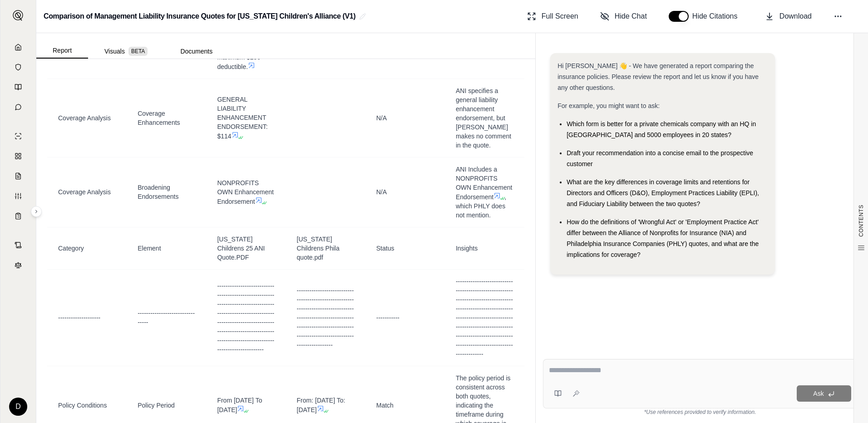 The height and width of the screenshot is (423, 868). What do you see at coordinates (660, 159) in the screenshot?
I see `span: Draft your recommendation into a concise email to the prospective customer` at bounding box center [660, 159].